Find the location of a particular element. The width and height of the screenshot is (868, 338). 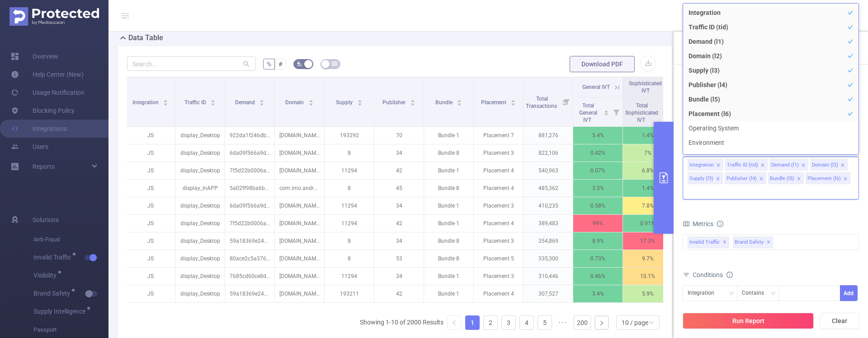

p: 5a02ff98ba6be67 is located at coordinates (249, 189).